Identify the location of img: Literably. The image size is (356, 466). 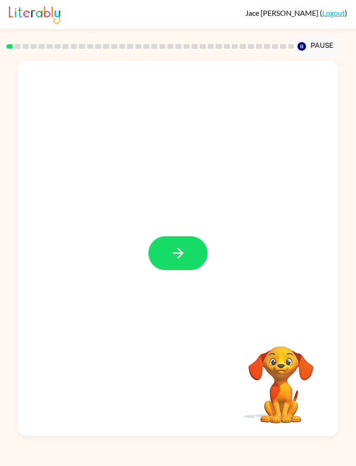
(34, 14).